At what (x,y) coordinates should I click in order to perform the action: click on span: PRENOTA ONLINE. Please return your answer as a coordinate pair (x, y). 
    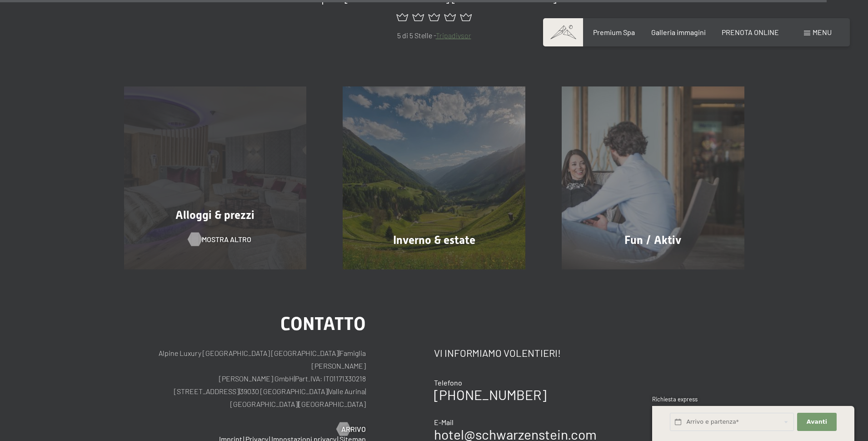
    Looking at the image, I should click on (751, 32).